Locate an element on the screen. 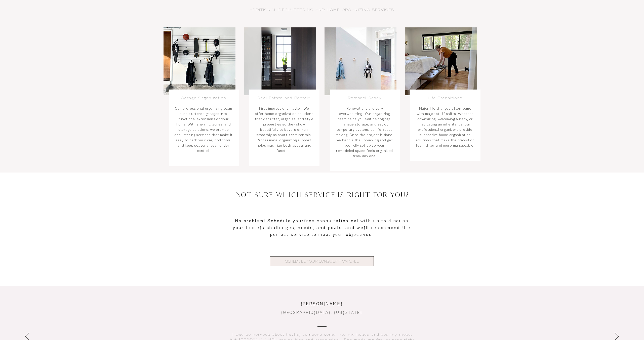 The image size is (644, 340). h6: ADDITIONAL DECLUTTERING AND HOME ORGANIZING SERVICES is located at coordinates (322, 10).